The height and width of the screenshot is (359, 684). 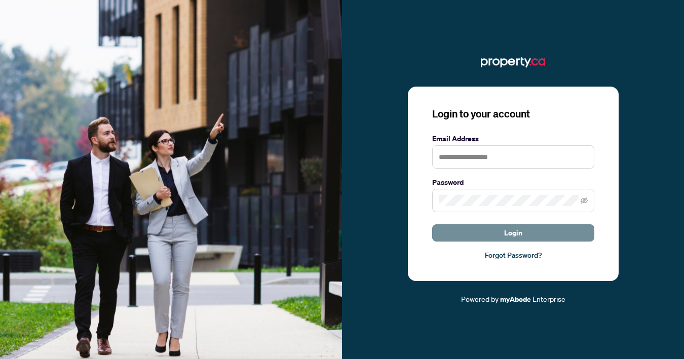 I want to click on span: Powered by, so click(x=480, y=299).